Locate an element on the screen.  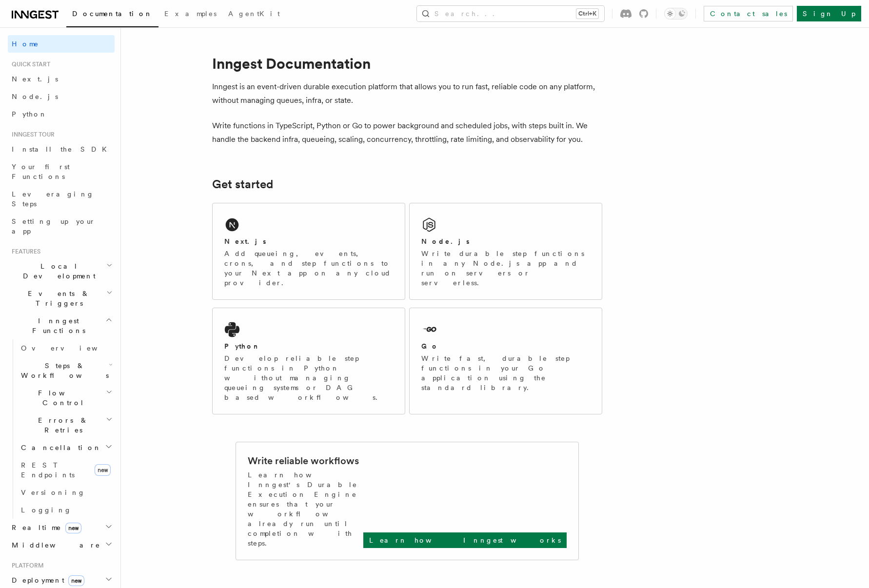
h2: Next.js is located at coordinates (245, 241).